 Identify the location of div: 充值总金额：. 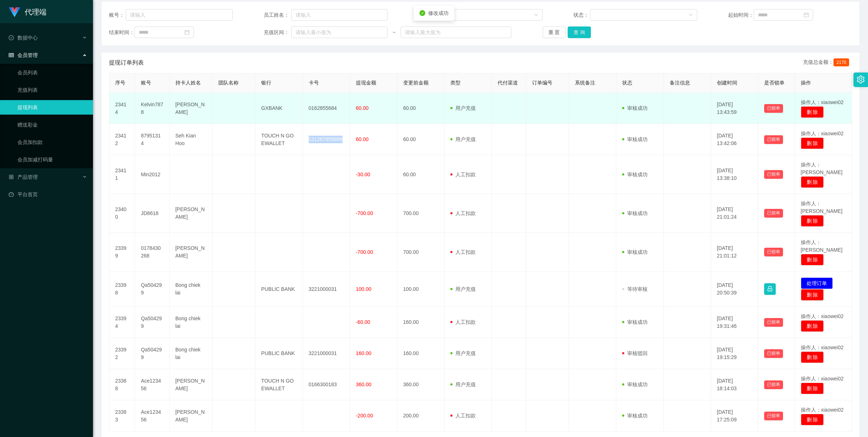
(827, 63).